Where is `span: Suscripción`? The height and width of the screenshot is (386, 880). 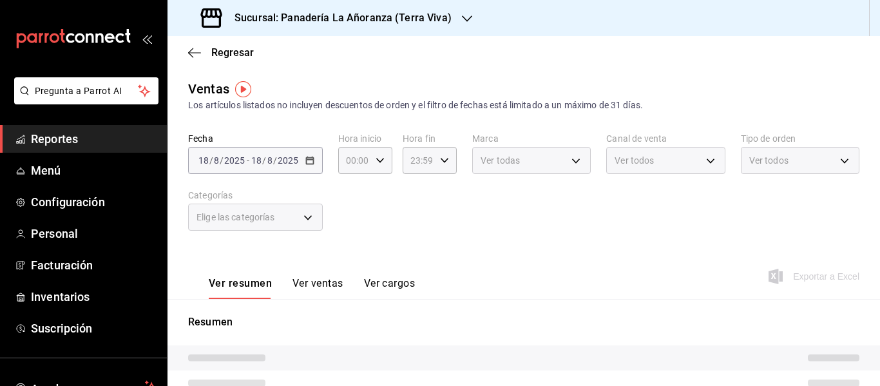
span: Suscripción is located at coordinates (93, 328).